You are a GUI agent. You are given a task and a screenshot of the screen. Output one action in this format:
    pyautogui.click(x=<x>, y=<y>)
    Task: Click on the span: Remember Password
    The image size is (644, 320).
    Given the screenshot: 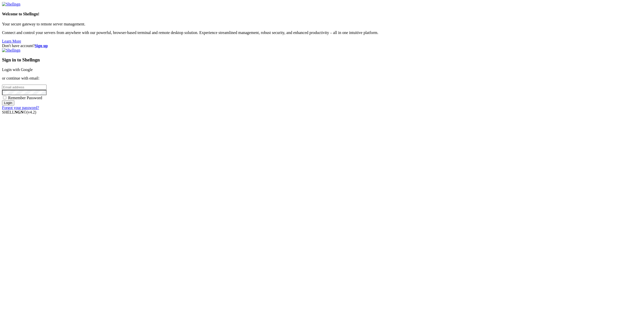 What is the action you would take?
    pyautogui.click(x=25, y=98)
    